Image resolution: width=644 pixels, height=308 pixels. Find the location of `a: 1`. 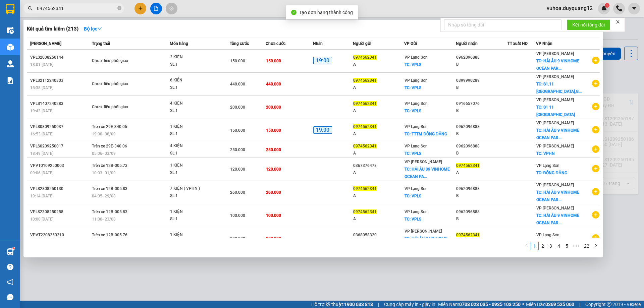

a: 1 is located at coordinates (534, 246).